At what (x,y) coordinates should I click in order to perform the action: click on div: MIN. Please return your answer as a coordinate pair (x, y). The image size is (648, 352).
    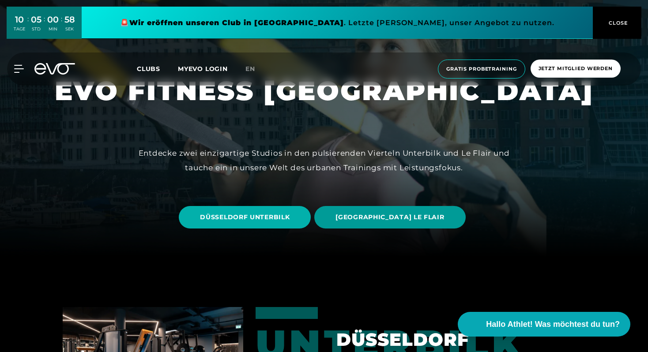
    Looking at the image, I should click on (53, 29).